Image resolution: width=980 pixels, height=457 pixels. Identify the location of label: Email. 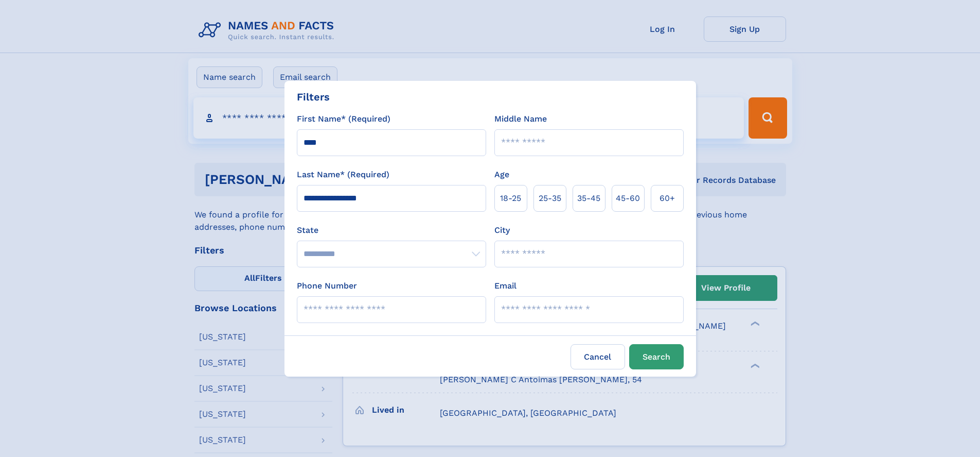
(505, 286).